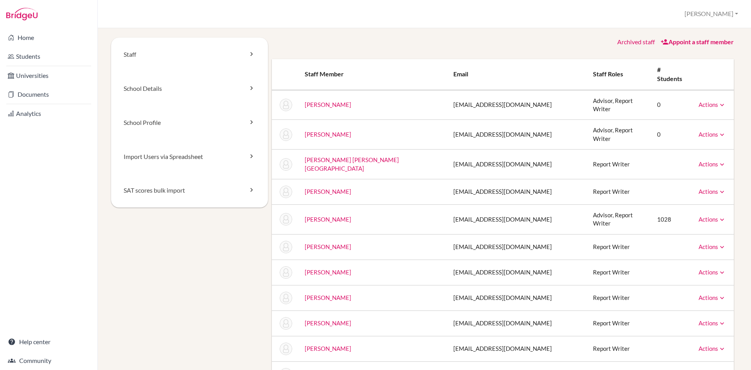 The height and width of the screenshot is (370, 751). I want to click on img: Supreet Bakshi, so click(286, 105).